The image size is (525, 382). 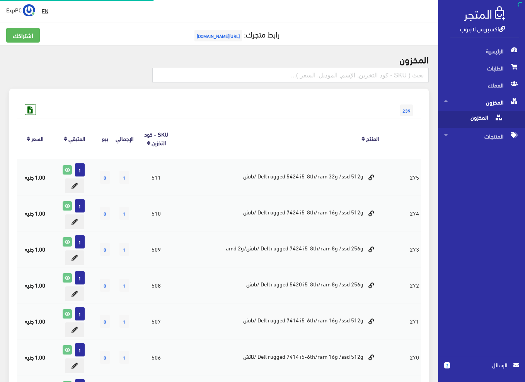 I want to click on input: بحث ( SKU - كود التخزين, الإسم, الموديل, السعر )..., so click(x=290, y=75).